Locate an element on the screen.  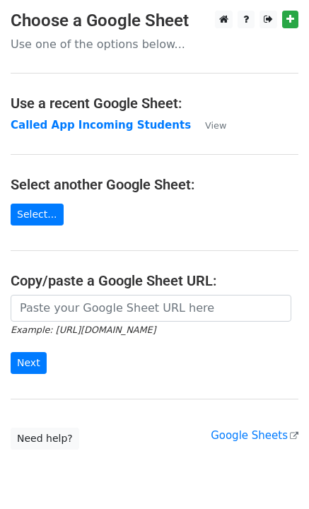
a: Need help? is located at coordinates (45, 438).